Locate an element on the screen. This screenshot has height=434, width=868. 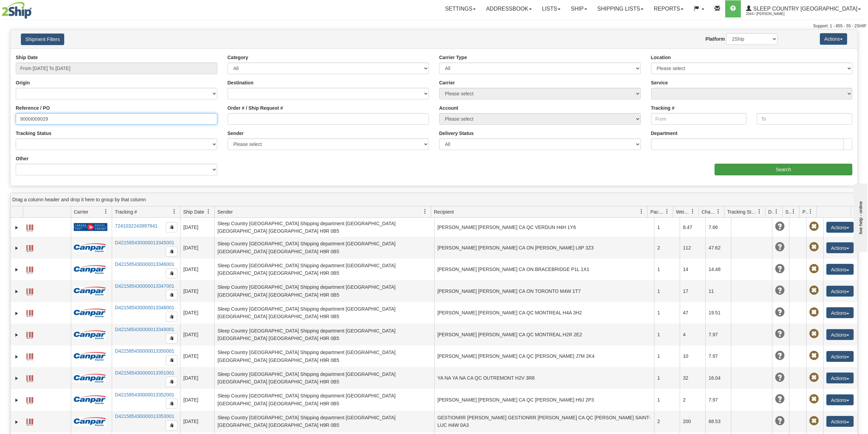
input: To is located at coordinates (804, 119).